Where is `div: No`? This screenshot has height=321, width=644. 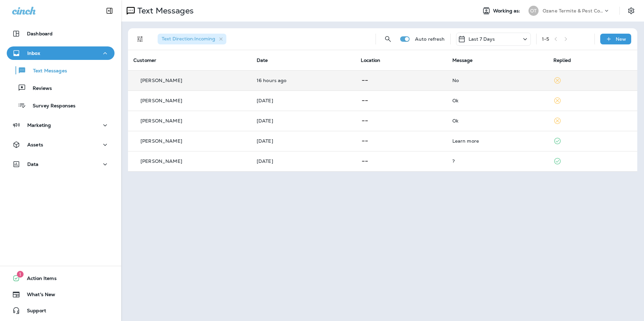 div: No is located at coordinates (498, 80).